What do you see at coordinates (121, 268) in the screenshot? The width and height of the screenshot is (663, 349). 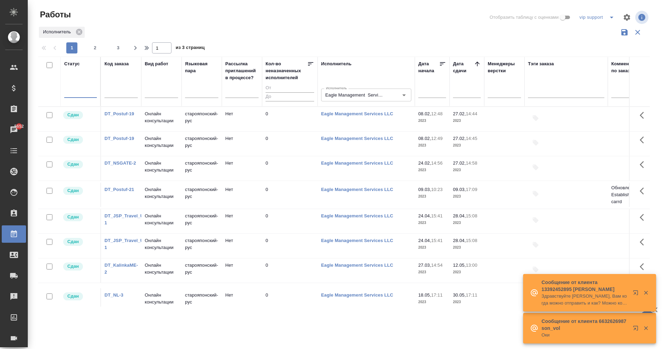 I see `a: DT_KalinkaME-2` at bounding box center [121, 268].